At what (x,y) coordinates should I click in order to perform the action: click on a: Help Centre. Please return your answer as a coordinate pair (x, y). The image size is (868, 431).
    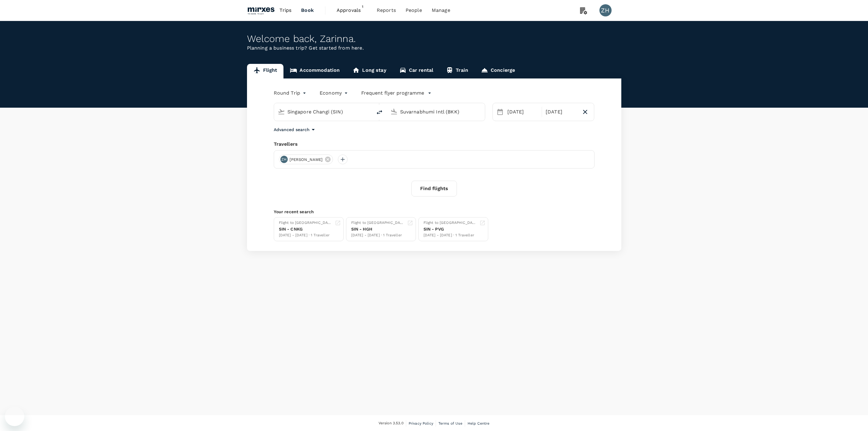
    Looking at the image, I should click on (478, 423).